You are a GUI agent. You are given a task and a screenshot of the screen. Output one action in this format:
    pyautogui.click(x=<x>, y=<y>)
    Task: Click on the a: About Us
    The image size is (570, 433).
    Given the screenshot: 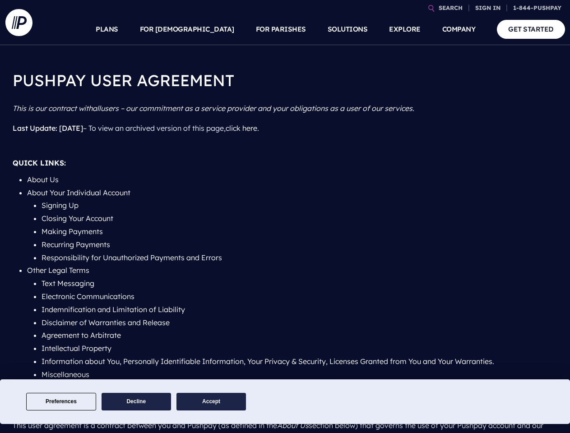 What is the action you would take?
    pyautogui.click(x=43, y=180)
    